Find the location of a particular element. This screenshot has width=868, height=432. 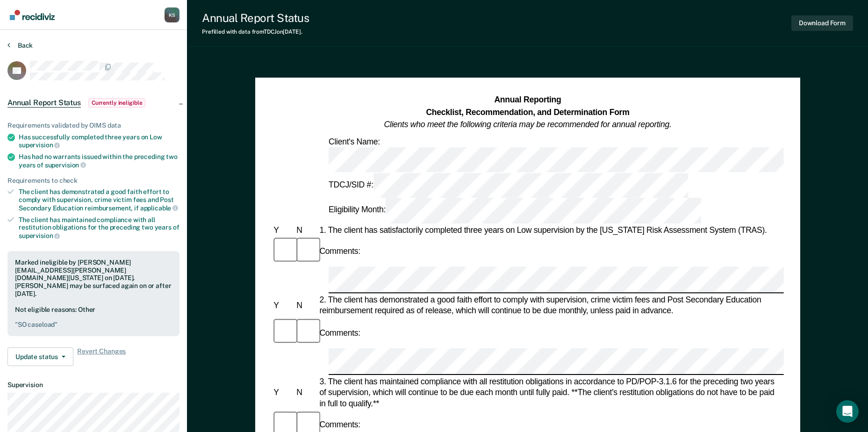

div: Requirements validated by OIMS data is located at coordinates (94, 125).